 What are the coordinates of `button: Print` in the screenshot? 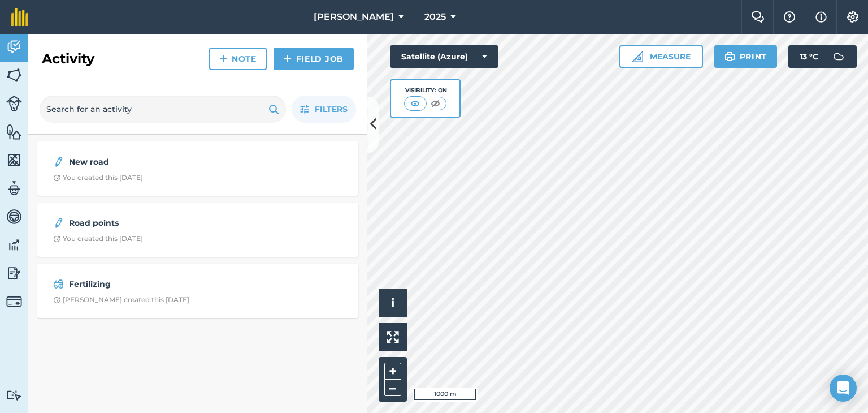 It's located at (746, 57).